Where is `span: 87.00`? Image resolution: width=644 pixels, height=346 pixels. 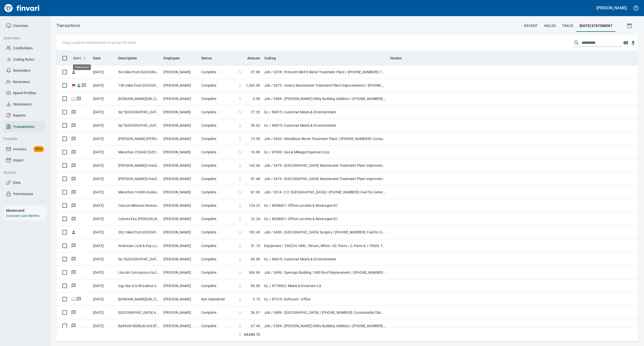 span: 87.00 is located at coordinates (255, 192).